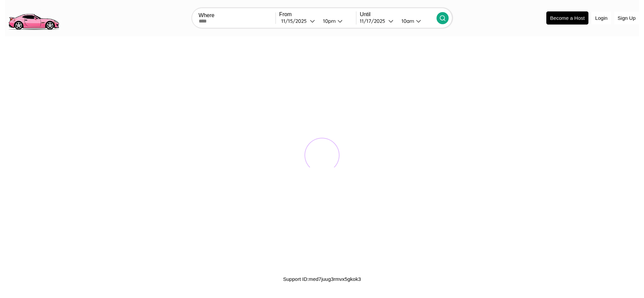 This screenshot has width=644, height=298. I want to click on img: logo, so click(33, 17).